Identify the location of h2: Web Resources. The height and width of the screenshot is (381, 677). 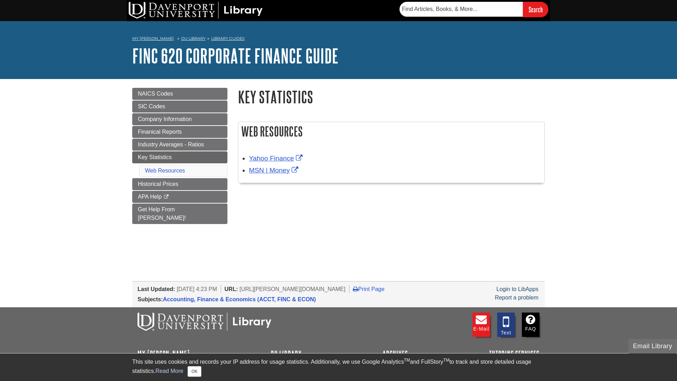
(391, 131).